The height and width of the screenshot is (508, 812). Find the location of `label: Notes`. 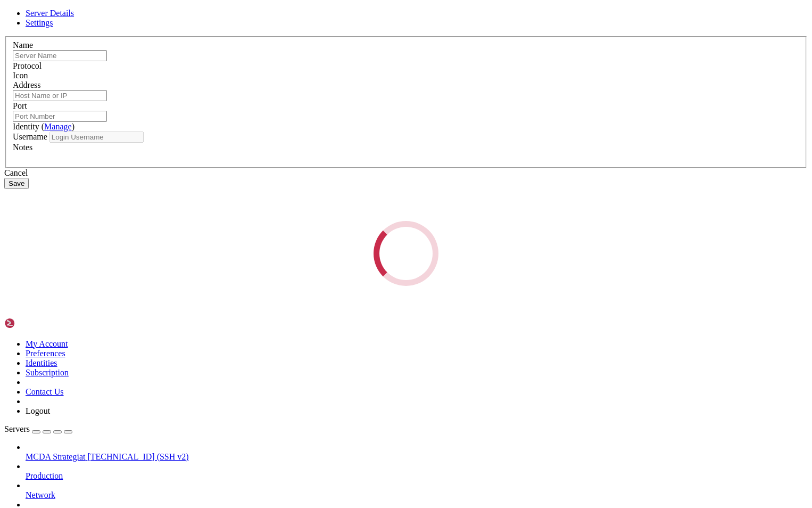

label: Notes is located at coordinates (23, 147).